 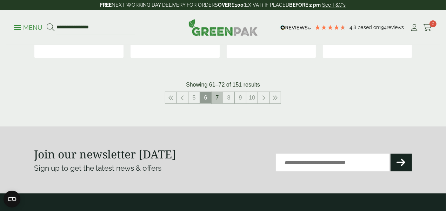 What do you see at coordinates (206, 98) in the screenshot?
I see `span: 6` at bounding box center [206, 98].